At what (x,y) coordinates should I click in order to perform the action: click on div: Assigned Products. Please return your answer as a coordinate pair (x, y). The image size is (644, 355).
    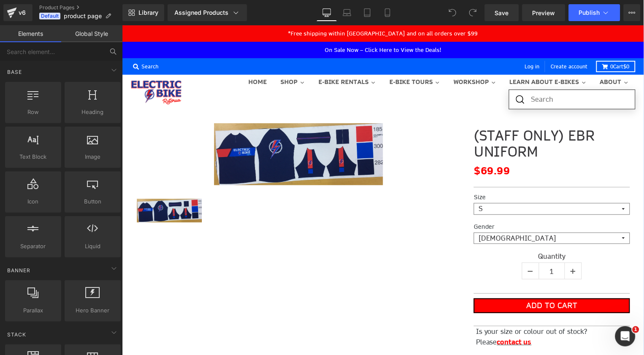
    Looking at the image, I should click on (208, 13).